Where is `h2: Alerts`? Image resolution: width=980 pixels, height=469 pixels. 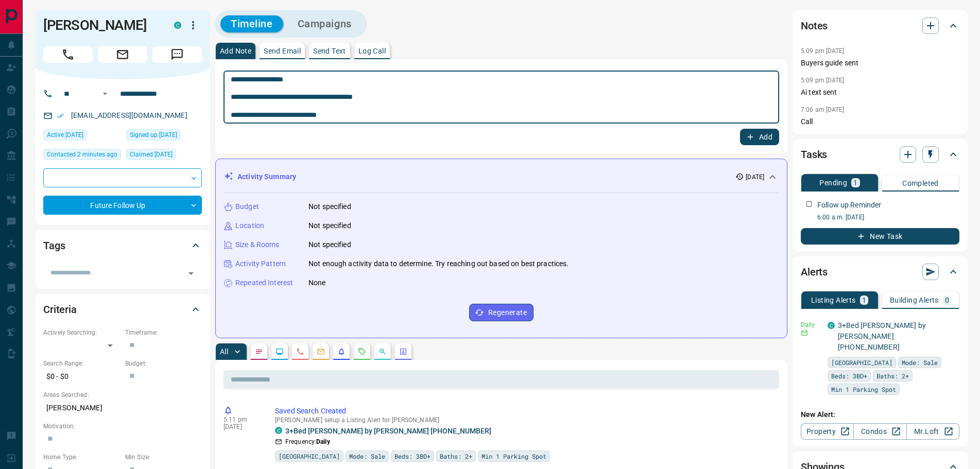 h2: Alerts is located at coordinates (814, 272).